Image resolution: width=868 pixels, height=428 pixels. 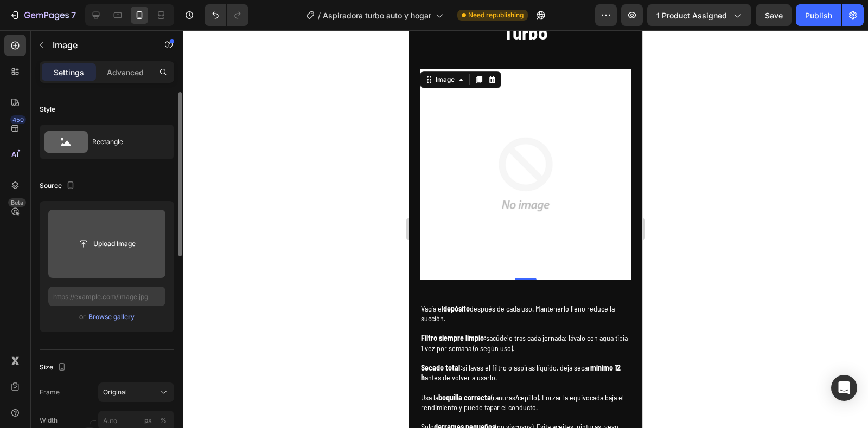 What do you see at coordinates (844, 388) in the screenshot?
I see `div: Open Intercom Messenger` at bounding box center [844, 388].